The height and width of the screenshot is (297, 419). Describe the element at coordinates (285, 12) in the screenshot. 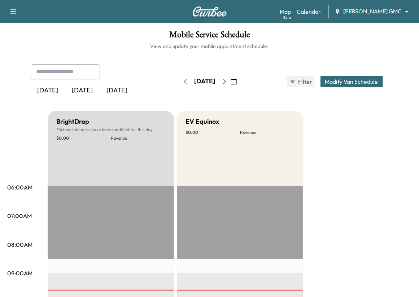

I see `a: MapBeta` at that location.